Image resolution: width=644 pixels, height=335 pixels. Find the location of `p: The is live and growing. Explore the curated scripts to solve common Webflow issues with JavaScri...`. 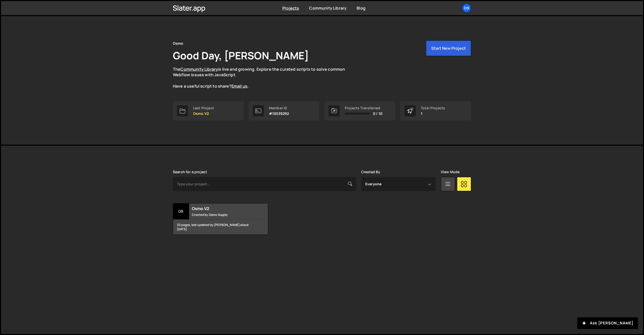

p: The is live and growing. Explore the curated scripts to solve common Webflow issues with JavaScri... is located at coordinates (264, 78).